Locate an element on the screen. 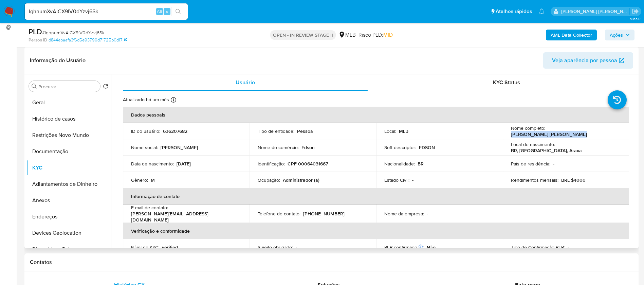 The width and height of the screenshot is (644, 285). p: Sujeito obrigado : is located at coordinates (276, 247).